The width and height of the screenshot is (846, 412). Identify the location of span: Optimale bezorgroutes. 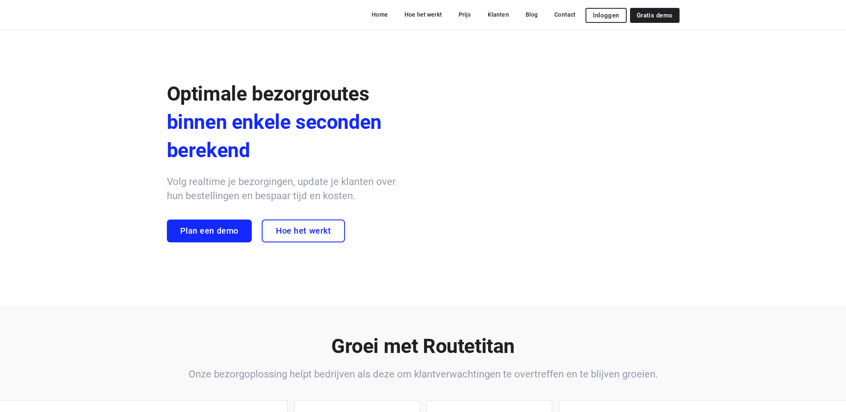
(268, 94).